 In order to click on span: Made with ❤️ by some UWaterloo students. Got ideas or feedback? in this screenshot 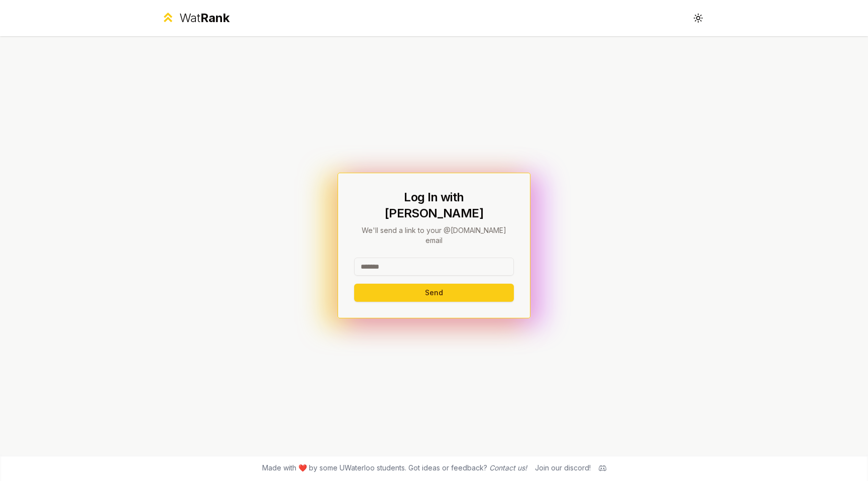, I will do `click(394, 468)`.